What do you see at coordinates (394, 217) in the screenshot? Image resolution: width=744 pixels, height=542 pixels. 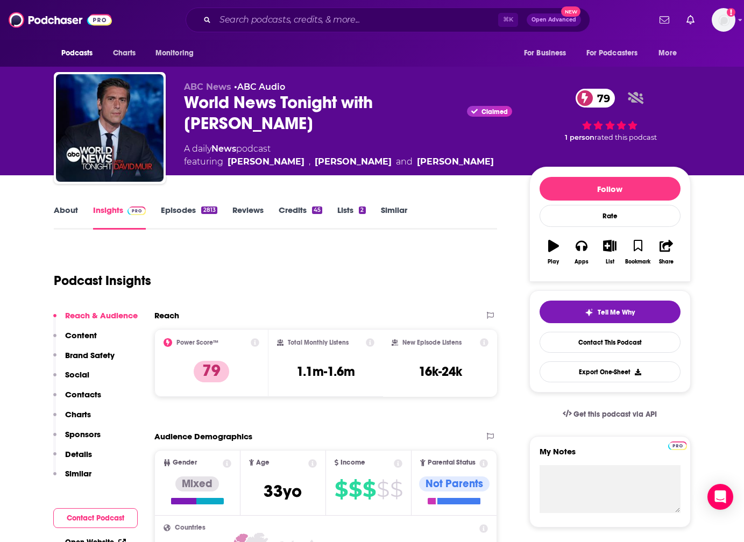 I see `a: Similar` at bounding box center [394, 217].